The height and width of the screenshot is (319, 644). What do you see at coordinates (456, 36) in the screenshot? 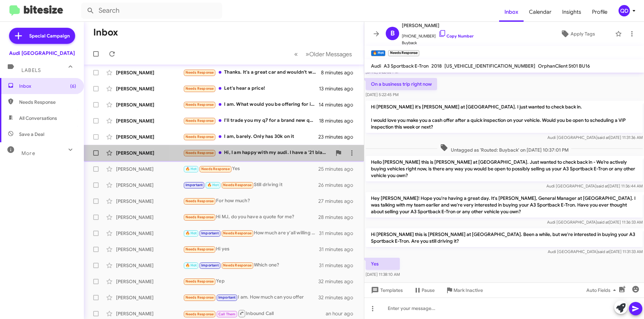
I see `a: Copy Number` at bounding box center [456, 36].